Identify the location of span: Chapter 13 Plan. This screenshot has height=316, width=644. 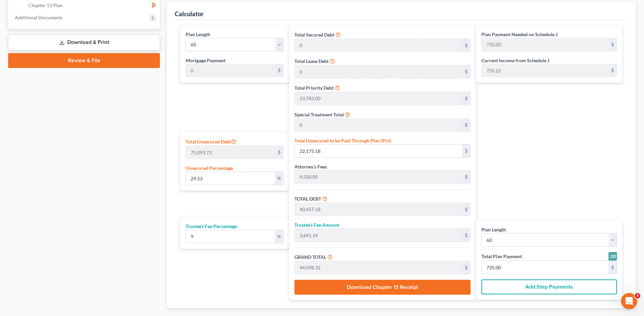
(45, 5).